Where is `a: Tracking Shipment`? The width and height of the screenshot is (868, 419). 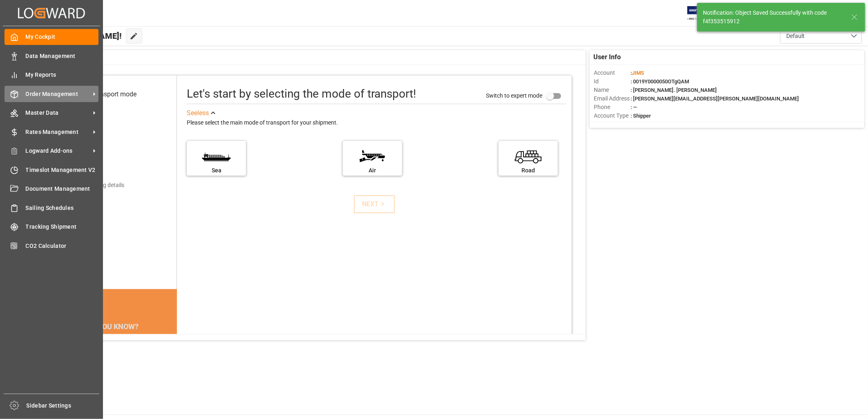 a: Tracking Shipment is located at coordinates (52, 227).